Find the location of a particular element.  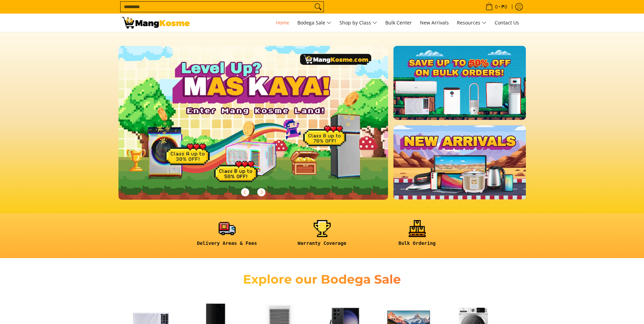

a: Bodega Sale is located at coordinates (314, 23).